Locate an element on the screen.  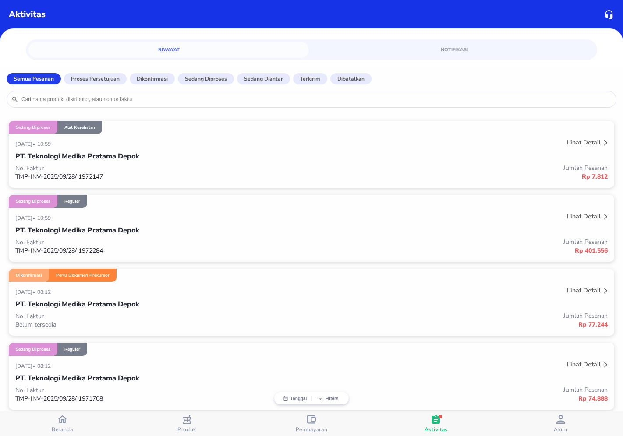
button: Sedang diproses is located at coordinates (206, 79).